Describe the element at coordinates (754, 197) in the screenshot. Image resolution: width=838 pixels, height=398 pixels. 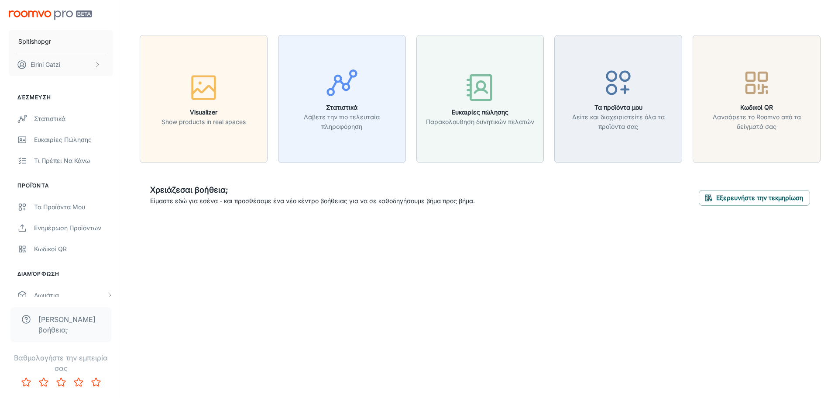
I see `a: Εξερευνήστε την τεκμηρίωση` at that location.